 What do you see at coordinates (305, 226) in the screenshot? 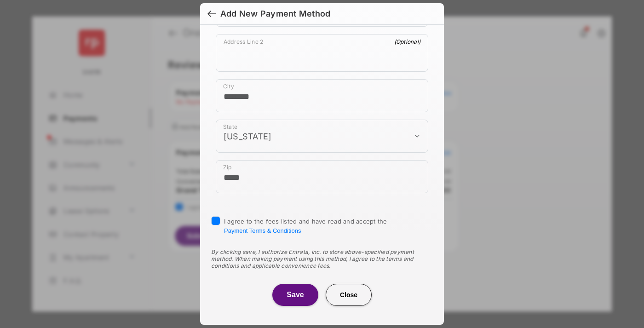
I see `span: I agree to the fees listed and have read and accept the` at bounding box center [305, 226].